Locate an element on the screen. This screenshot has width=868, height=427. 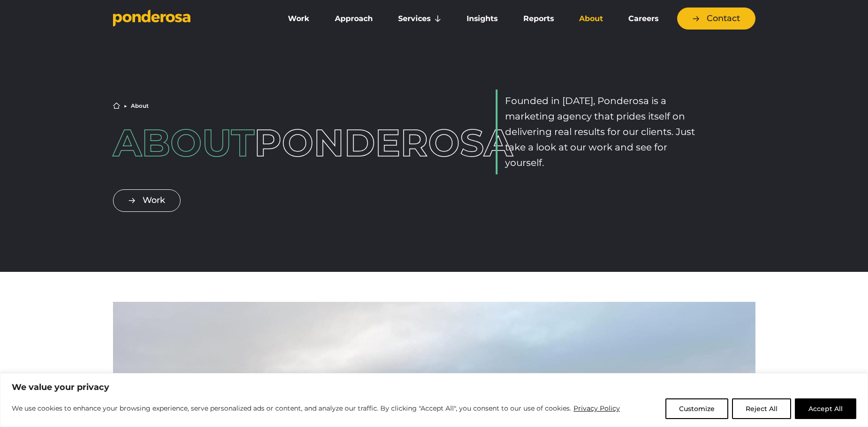
p: We use cookies to enhance your browsing experience, serve personalized ads or content, and analyz... is located at coordinates (316, 408).